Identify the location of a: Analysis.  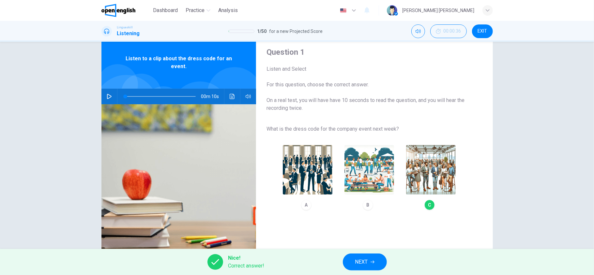
(228, 10).